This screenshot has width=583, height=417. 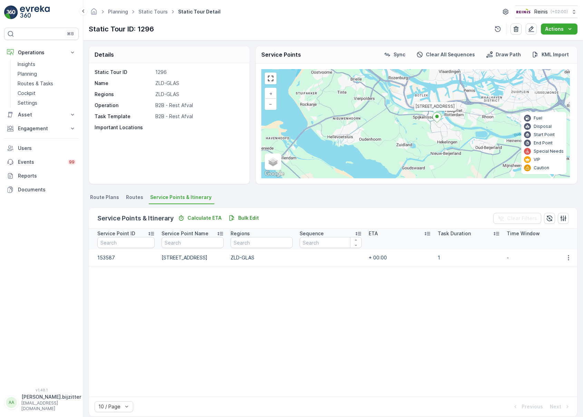 I want to click on div: AA, so click(x=11, y=402).